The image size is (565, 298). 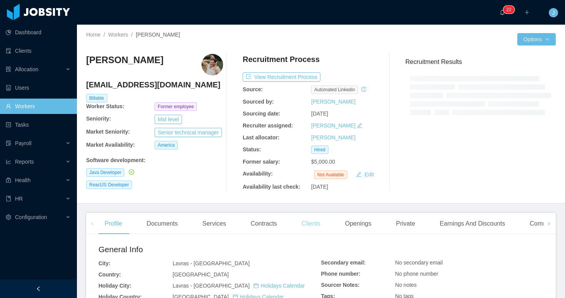 I want to click on span: America, so click(x=166, y=145).